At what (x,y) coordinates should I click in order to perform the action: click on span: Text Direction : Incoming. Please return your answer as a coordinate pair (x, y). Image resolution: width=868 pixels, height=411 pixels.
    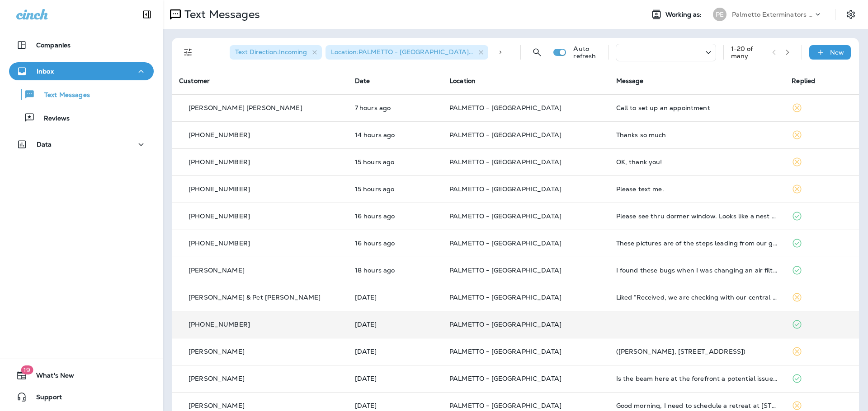
    Looking at the image, I should click on (271, 52).